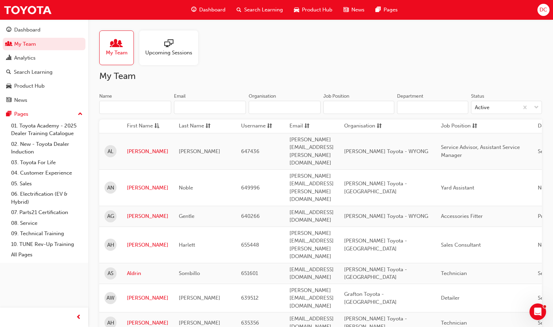 The image size is (553, 327). I want to click on a: Dashboard, so click(44, 30).